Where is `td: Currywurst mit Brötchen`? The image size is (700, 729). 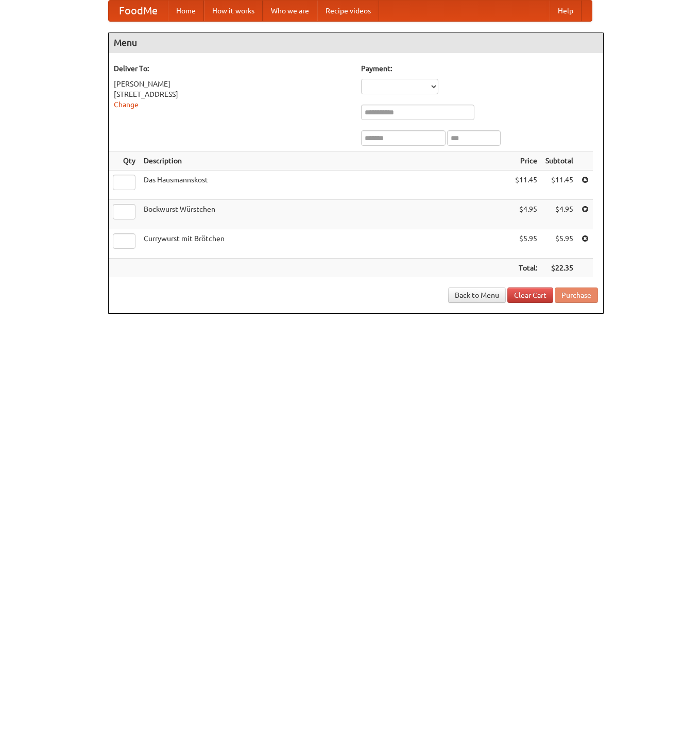
td: Currywurst mit Brötchen is located at coordinates (325, 243).